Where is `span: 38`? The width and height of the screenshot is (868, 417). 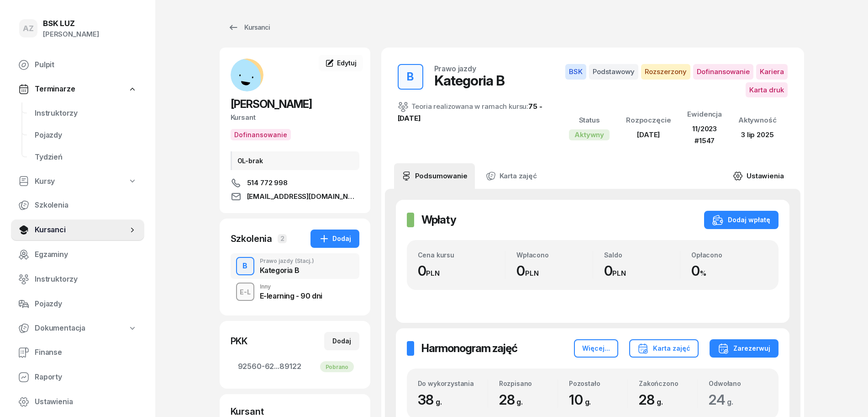
span: 38 is located at coordinates (432, 400).